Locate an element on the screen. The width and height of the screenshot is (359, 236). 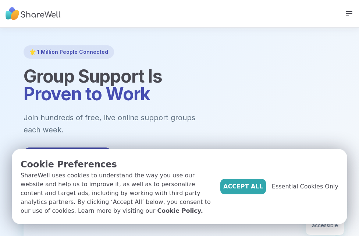
span: Proven to Work is located at coordinates (87, 94).